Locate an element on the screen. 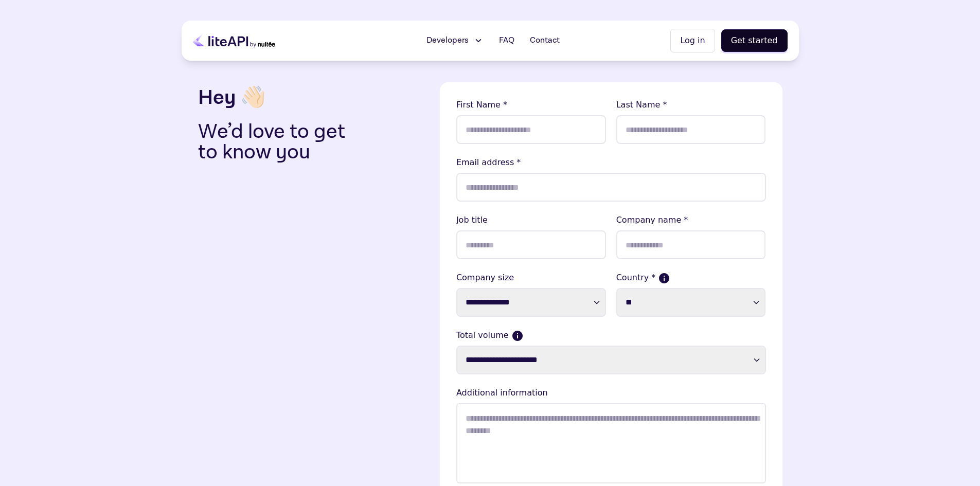 The height and width of the screenshot is (486, 980). a: FAQ is located at coordinates (507, 41).